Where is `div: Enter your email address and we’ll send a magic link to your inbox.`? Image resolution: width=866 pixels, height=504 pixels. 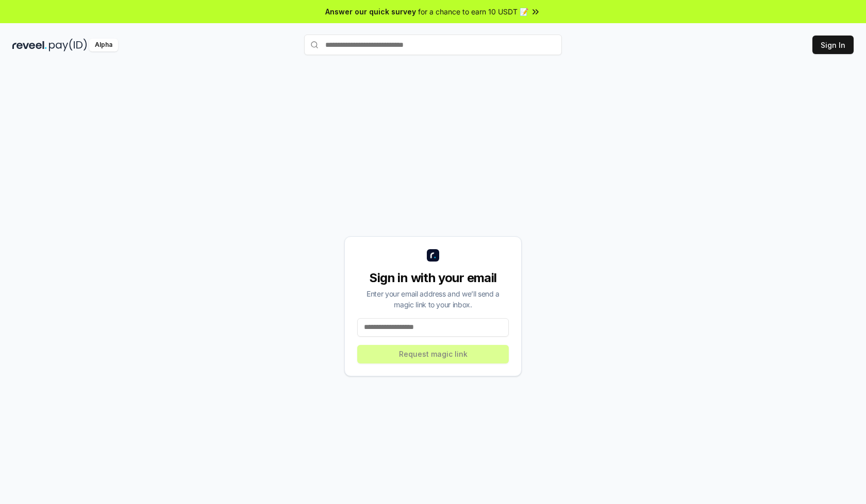 div: Enter your email address and we’ll send a magic link to your inbox. is located at coordinates (433, 299).